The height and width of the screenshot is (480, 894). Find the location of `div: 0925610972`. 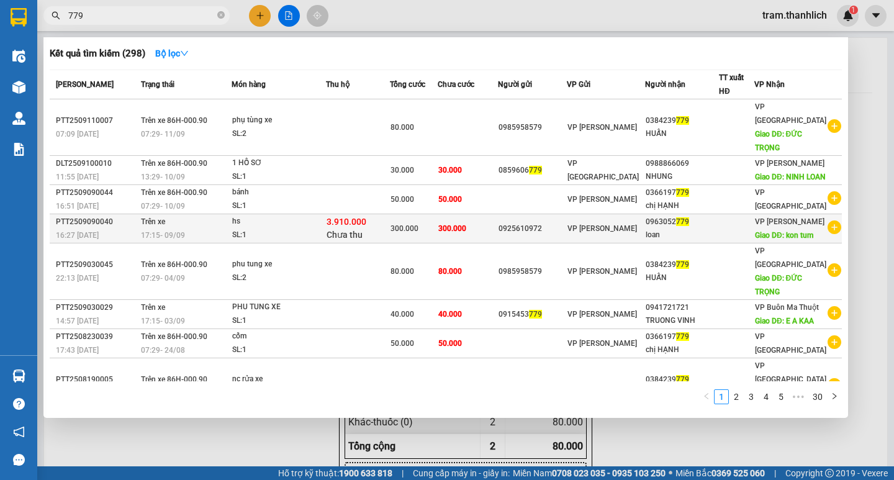

div: 0925610972 is located at coordinates (533, 228).